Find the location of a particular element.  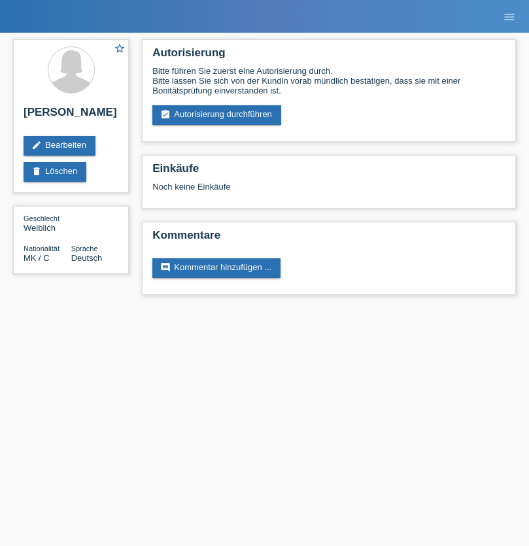

h2: Einkäufe is located at coordinates (329, 172).